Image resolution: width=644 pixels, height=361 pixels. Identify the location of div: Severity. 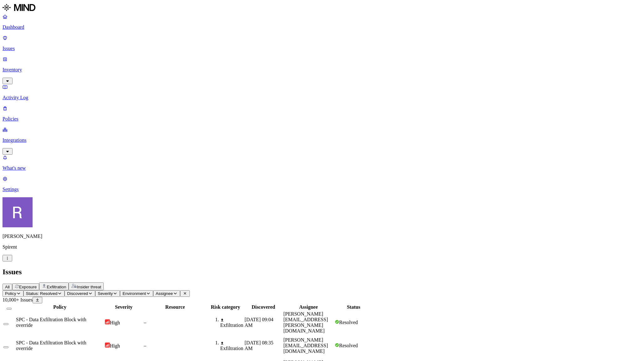
(124, 307).